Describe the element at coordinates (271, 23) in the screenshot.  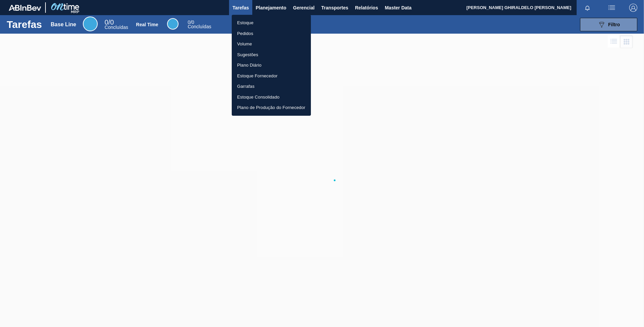
I see `li: Estoque` at that location.